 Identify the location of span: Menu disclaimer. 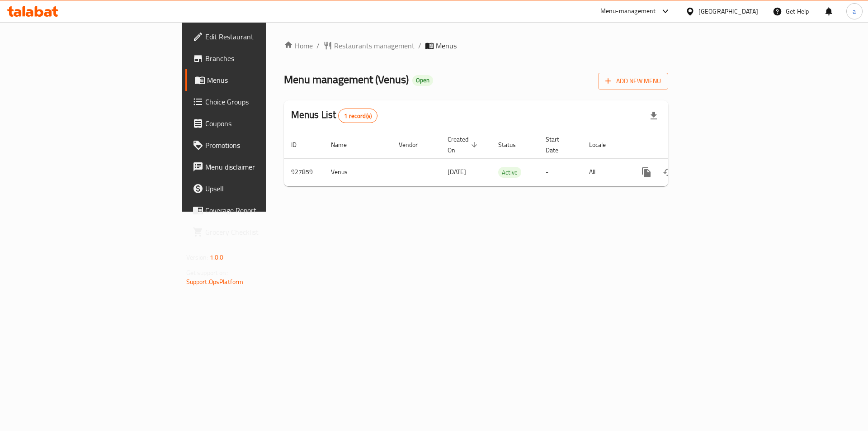
(262, 167).